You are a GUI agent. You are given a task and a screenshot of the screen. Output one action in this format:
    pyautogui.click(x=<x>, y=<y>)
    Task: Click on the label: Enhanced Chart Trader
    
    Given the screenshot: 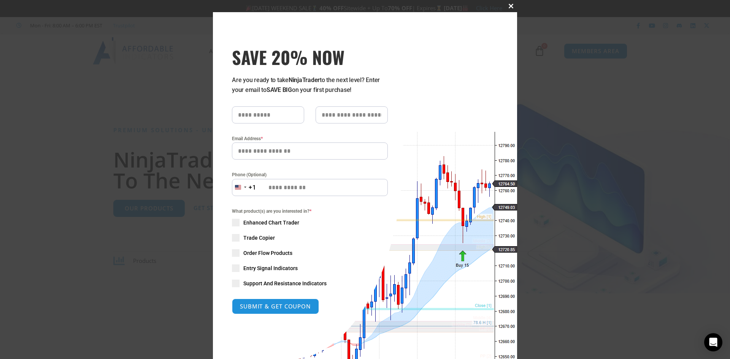 What is the action you would take?
    pyautogui.click(x=310, y=223)
    